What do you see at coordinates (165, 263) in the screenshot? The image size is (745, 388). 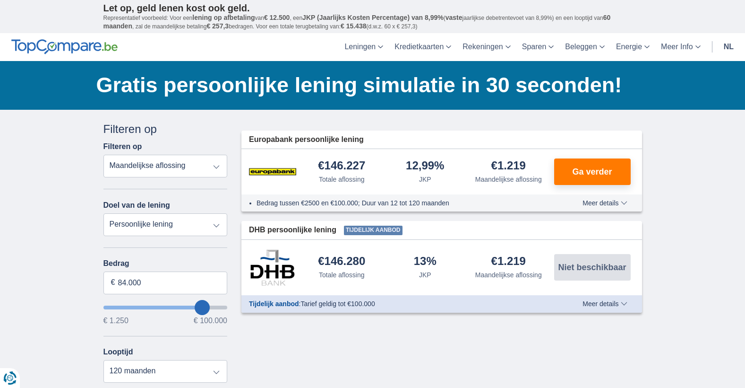 I see `label: Bedrag` at bounding box center [165, 263].